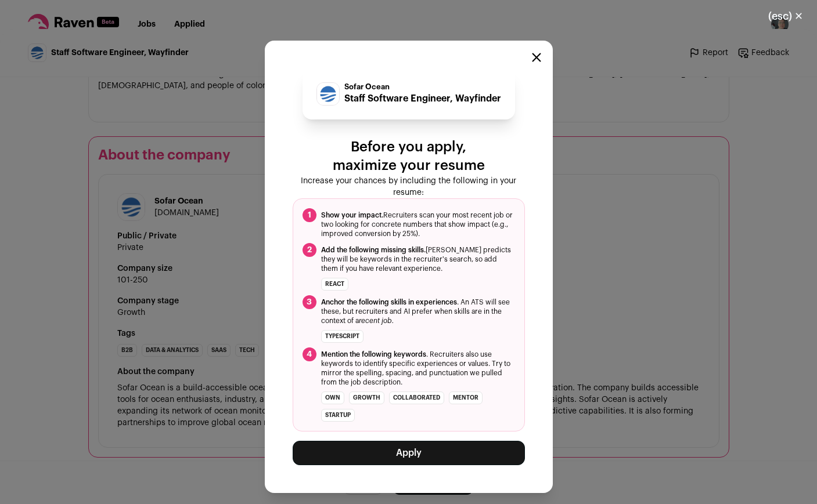  What do you see at coordinates (310, 303) in the screenshot?
I see `span: 3` at bounding box center [310, 303].